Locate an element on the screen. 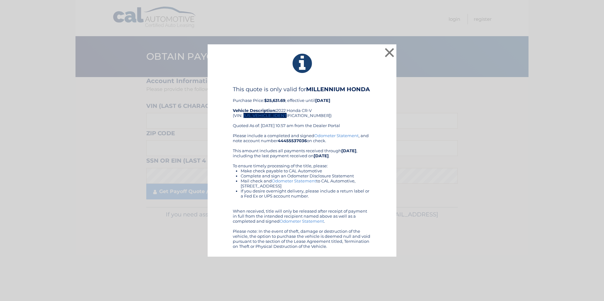  li: Complete and sign an Odometer Disclosure Statement is located at coordinates (306, 176).